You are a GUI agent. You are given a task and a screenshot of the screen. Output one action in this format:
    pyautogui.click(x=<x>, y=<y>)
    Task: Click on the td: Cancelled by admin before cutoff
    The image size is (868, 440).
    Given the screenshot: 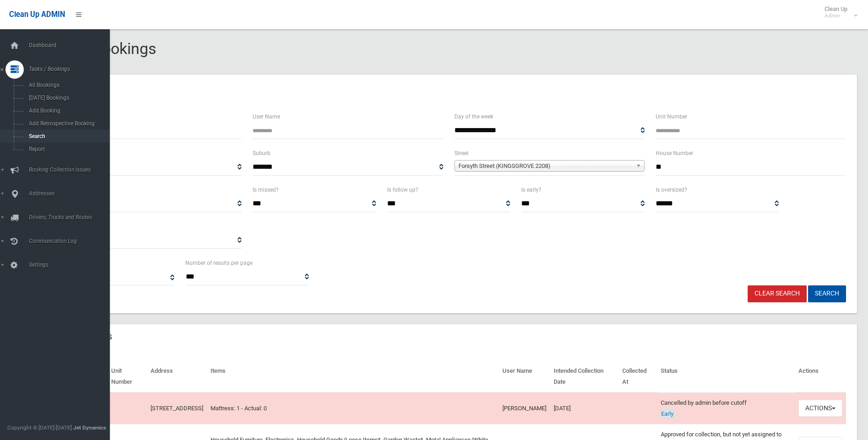 What is the action you would take?
    pyautogui.click(x=725, y=408)
    